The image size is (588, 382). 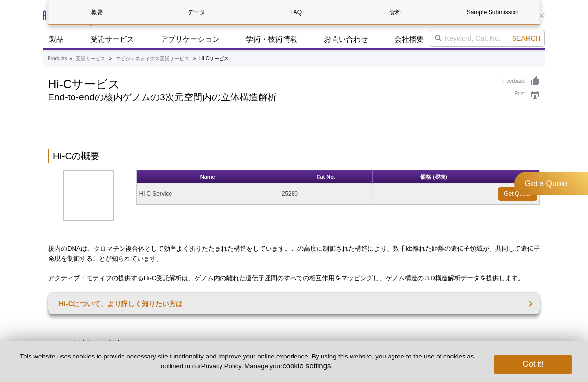 I want to click on span: Search, so click(x=526, y=38).